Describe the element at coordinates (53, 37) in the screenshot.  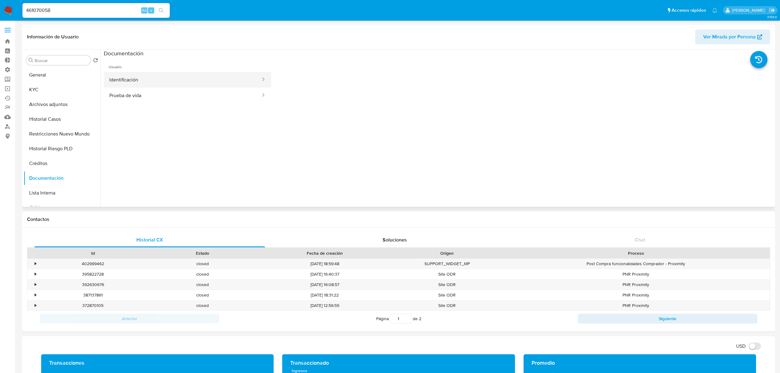
I see `h1: Información de Usuario` at that location.